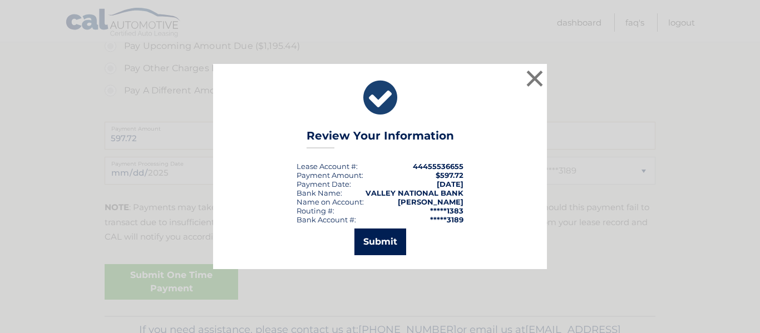 Image resolution: width=760 pixels, height=333 pixels. I want to click on h3: Review Your Information, so click(380, 138).